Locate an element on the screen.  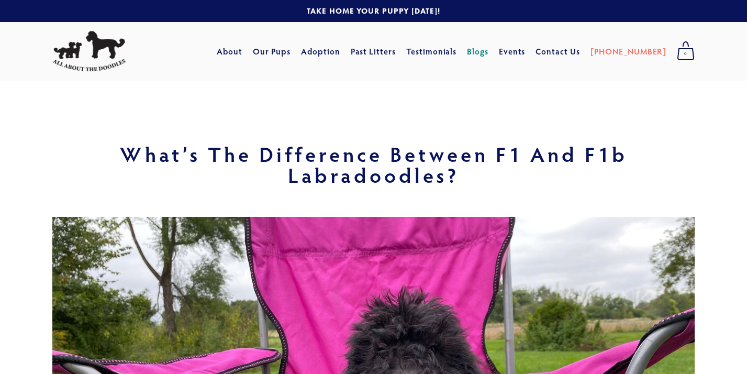
a: Past Litters is located at coordinates (373, 51).